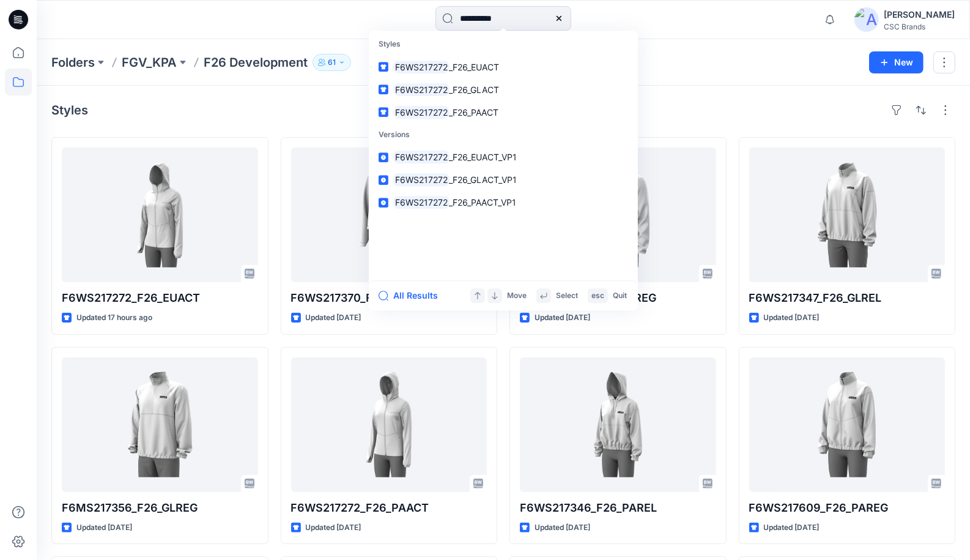 This screenshot has width=970, height=560. What do you see at coordinates (847, 424) in the screenshot?
I see `a: F6WS217609_F26_PAREG` at bounding box center [847, 424].